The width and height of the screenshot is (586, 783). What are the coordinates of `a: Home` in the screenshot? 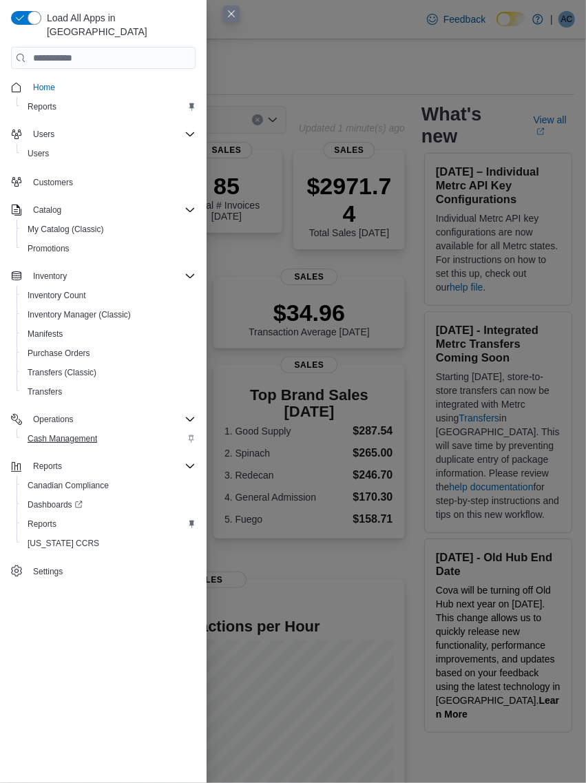 It's located at (44, 87).